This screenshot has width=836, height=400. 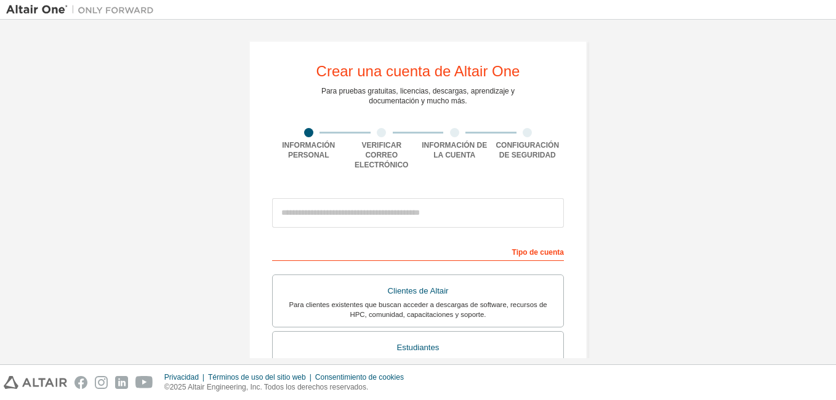 I want to click on div: Crear una cuenta de Altair One, so click(x=418, y=71).